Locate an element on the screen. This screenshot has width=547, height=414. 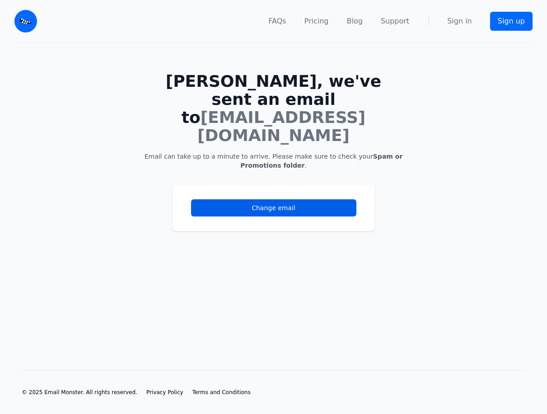
a: FAQs is located at coordinates (277, 21).